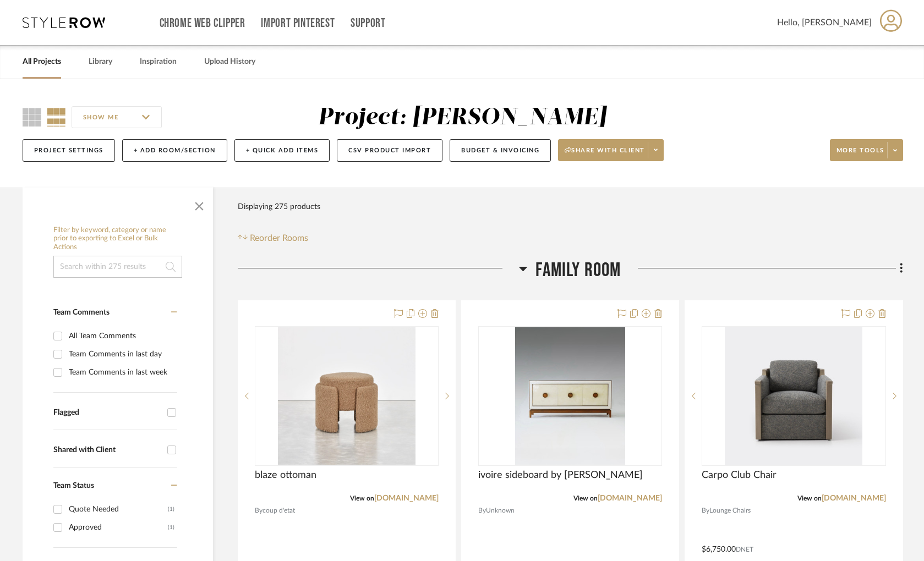  What do you see at coordinates (82, 313) in the screenshot?
I see `span: Team Comments` at bounding box center [82, 313].